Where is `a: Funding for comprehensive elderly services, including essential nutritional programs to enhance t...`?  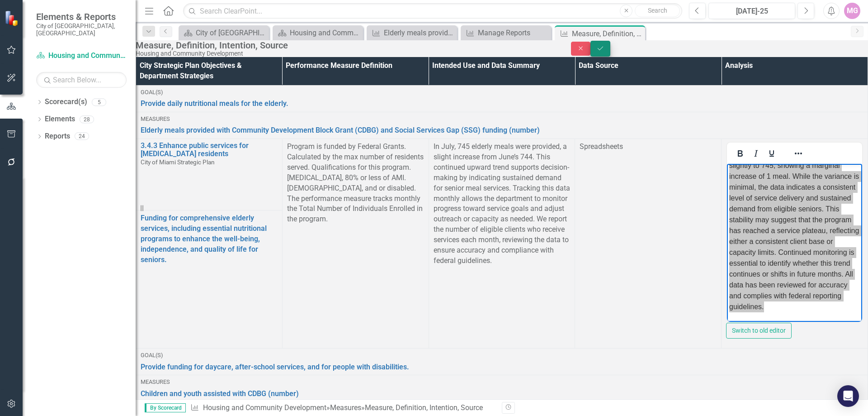
a: Funding for comprehensive elderly services, including essential nutritional programs to enhance t... is located at coordinates (209, 239).